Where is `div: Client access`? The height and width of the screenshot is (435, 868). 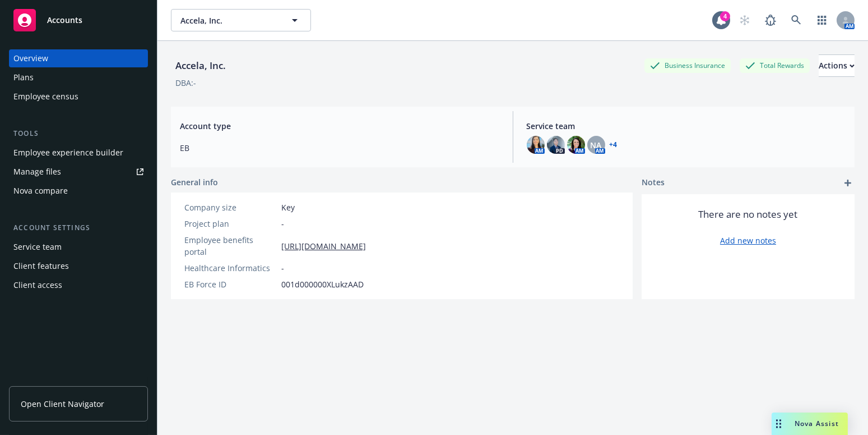 div: Client access is located at coordinates (37, 285).